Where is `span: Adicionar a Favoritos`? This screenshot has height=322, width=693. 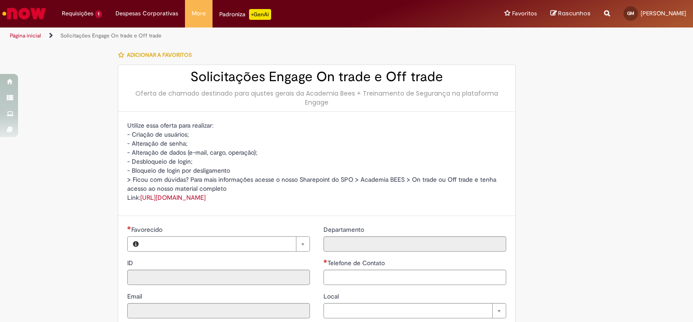 span: Adicionar a Favoritos is located at coordinates (159, 55).